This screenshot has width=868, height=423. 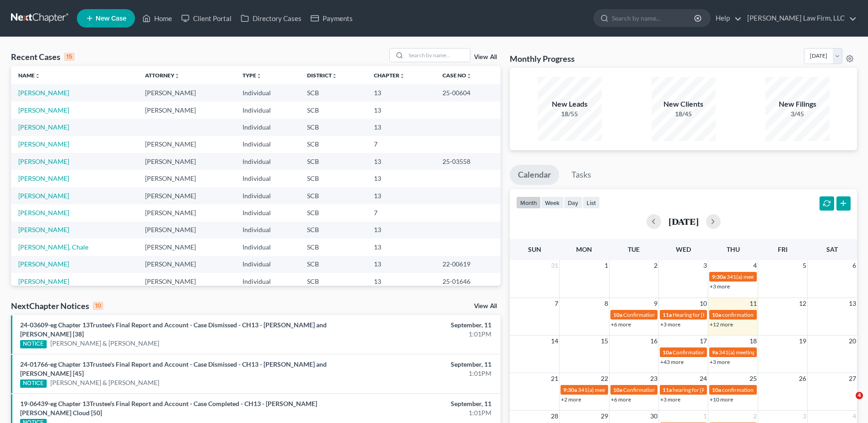 I want to click on div: 3/45, so click(x=797, y=114).